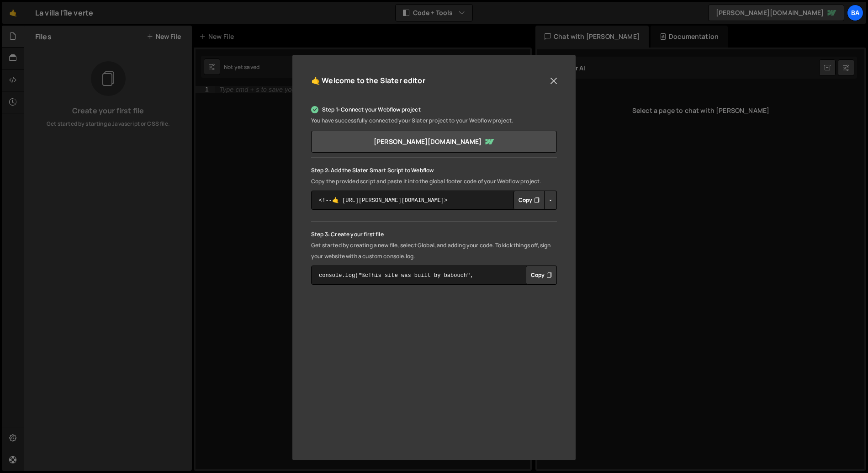  What do you see at coordinates (434, 275) in the screenshot?
I see `textarea: console.log("%cThis site was built by babouch", "background:blue;color:#fff;padding: 8px;");` at bounding box center [434, 275].